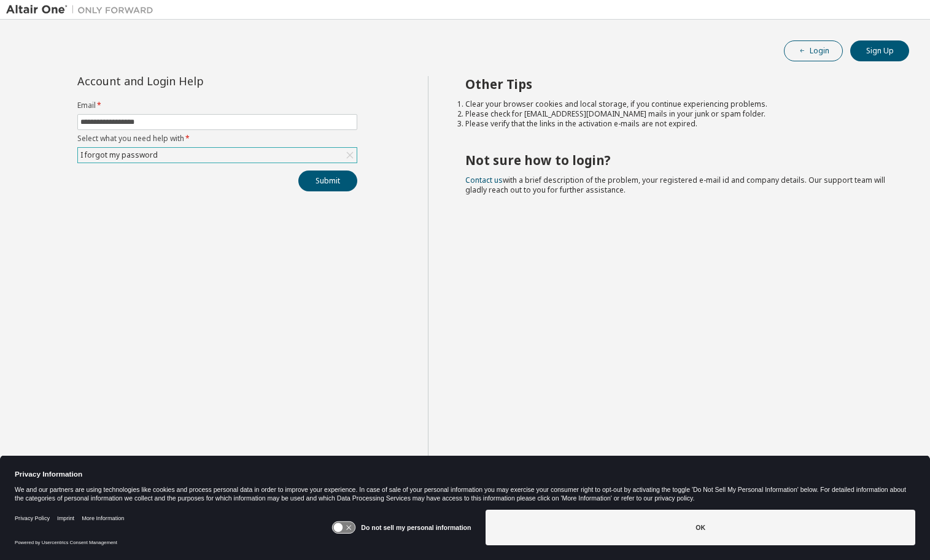 The width and height of the screenshot is (930, 560). Describe the element at coordinates (676, 160) in the screenshot. I see `h2: Not sure how to login?` at that location.